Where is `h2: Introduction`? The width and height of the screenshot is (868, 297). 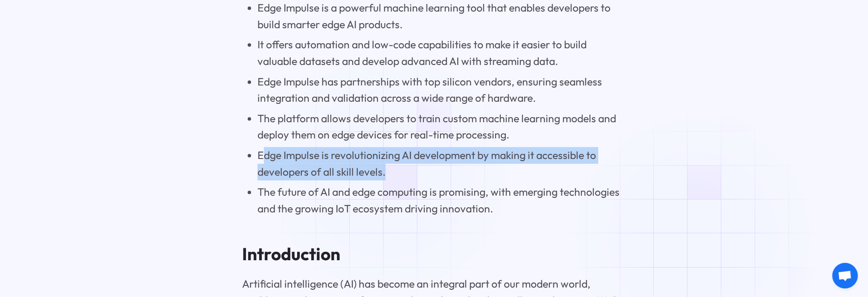 h2: Introduction is located at coordinates (434, 254).